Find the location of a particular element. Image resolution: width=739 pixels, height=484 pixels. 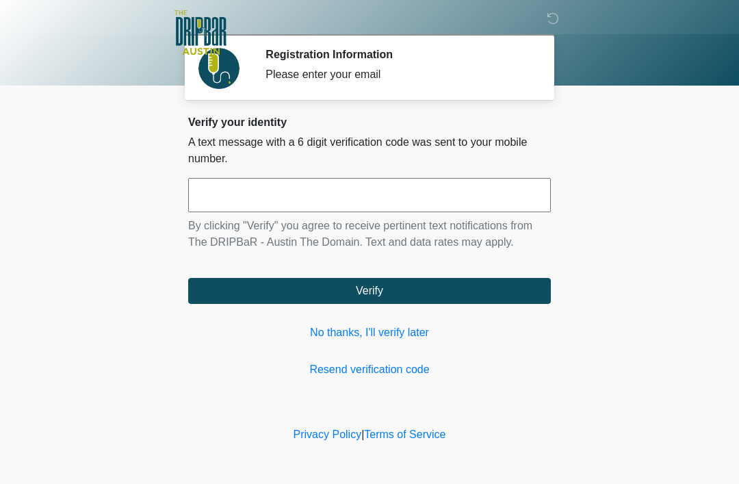

a: Terms of Service is located at coordinates (405, 434).